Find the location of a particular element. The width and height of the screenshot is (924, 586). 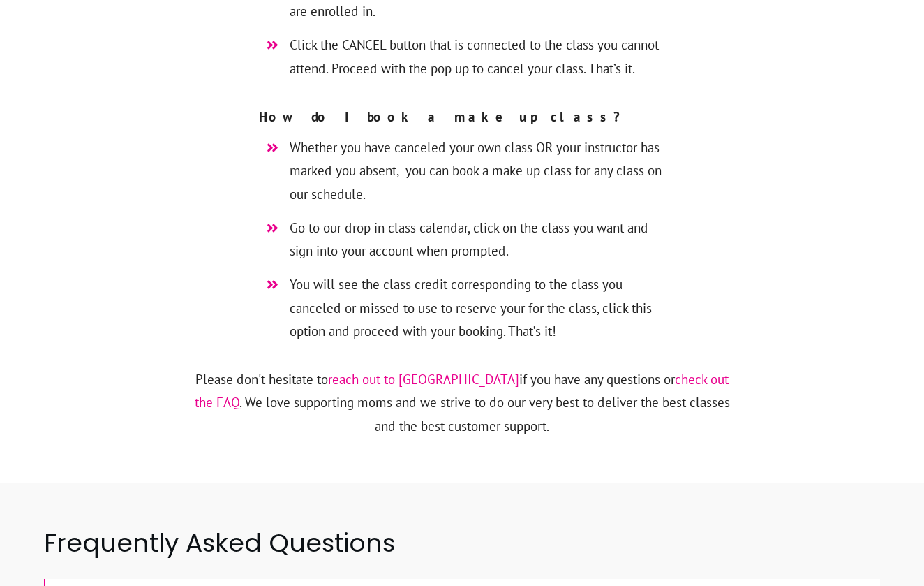

span: You will see the class credit corresponding to the class you canceled or missed to use to reserve... is located at coordinates (478, 308).